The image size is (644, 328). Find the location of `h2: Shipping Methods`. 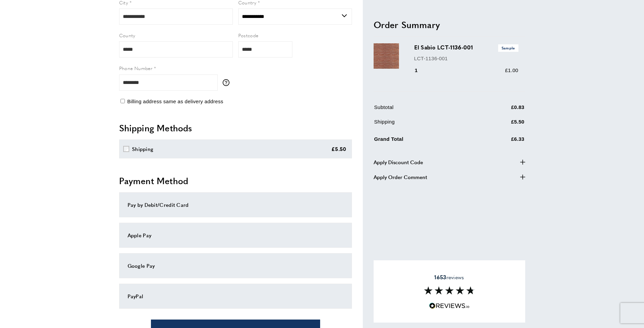

h2: Shipping Methods is located at coordinates (236, 128).